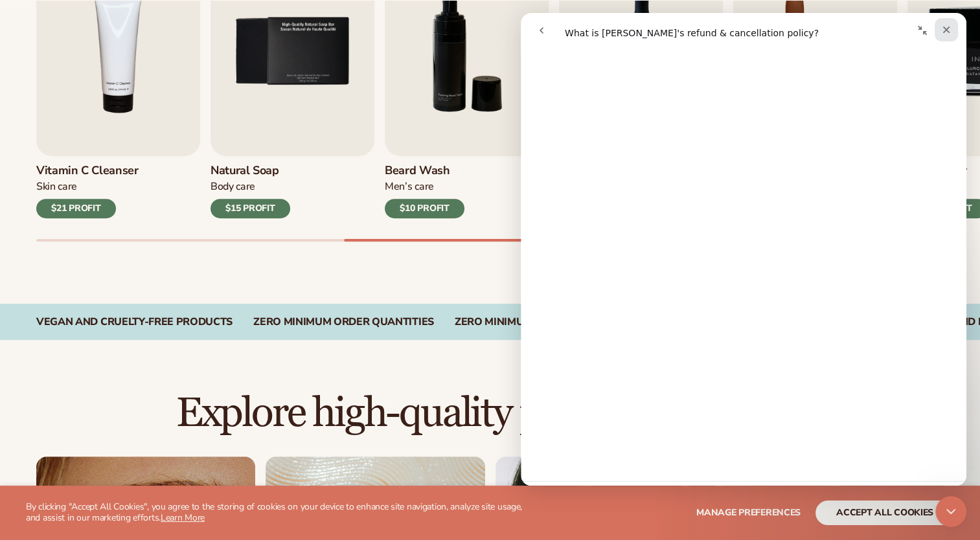 The image size is (980, 540). What do you see at coordinates (424, 187) in the screenshot?
I see `div: Men’s Care` at bounding box center [424, 187].